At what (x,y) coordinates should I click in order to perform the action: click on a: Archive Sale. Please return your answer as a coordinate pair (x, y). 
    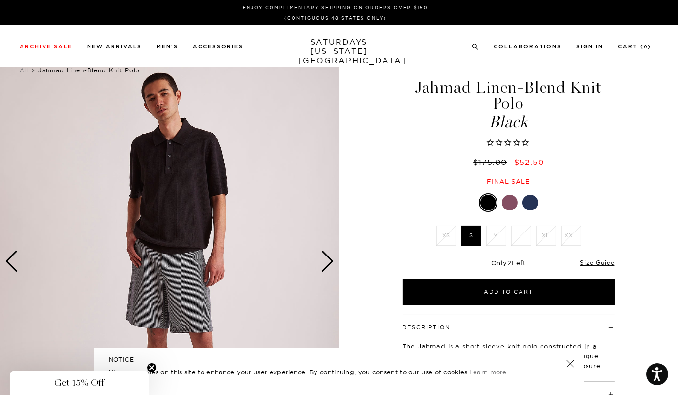
    Looking at the image, I should click on (46, 46).